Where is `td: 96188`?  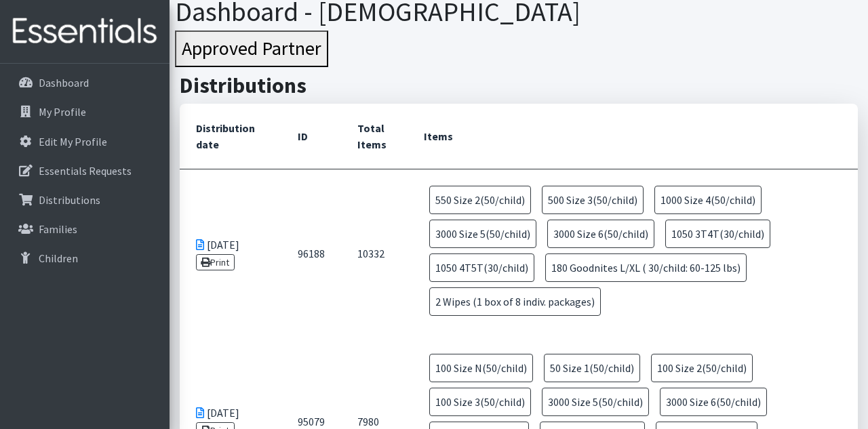 td: 96188 is located at coordinates (312, 252).